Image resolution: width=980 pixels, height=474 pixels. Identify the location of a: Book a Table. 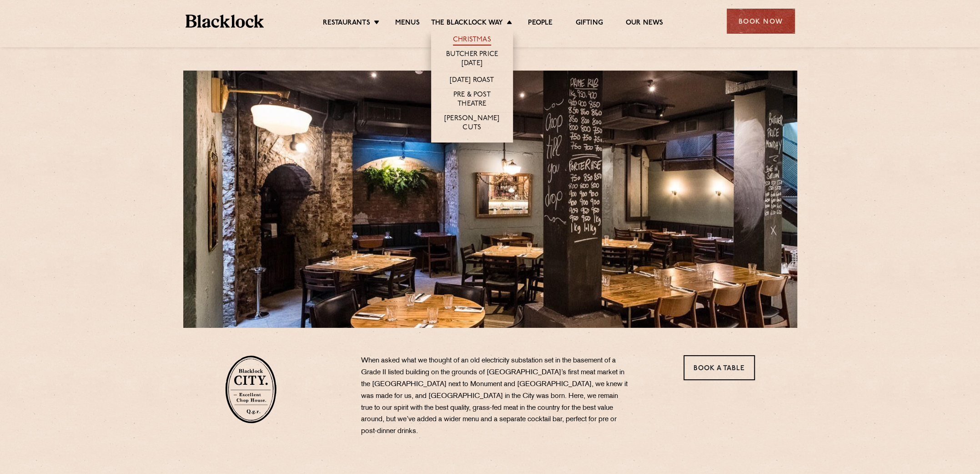
(719, 367).